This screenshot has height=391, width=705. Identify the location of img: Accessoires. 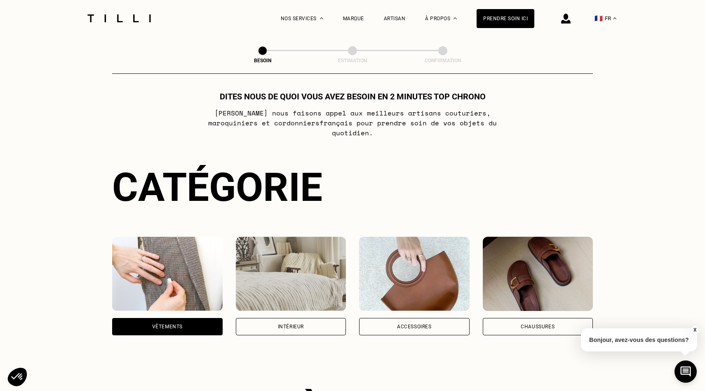
(414, 274).